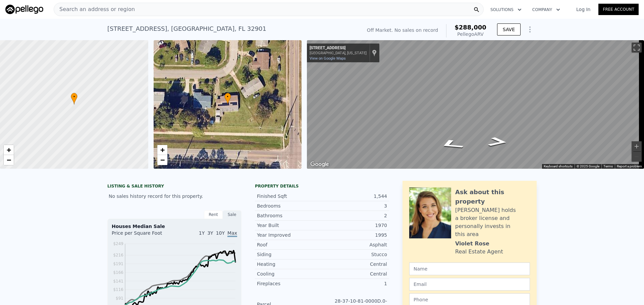 The width and height of the screenshot is (644, 305). Describe the element at coordinates (94, 9) in the screenshot. I see `span: Search an address or region` at that location.